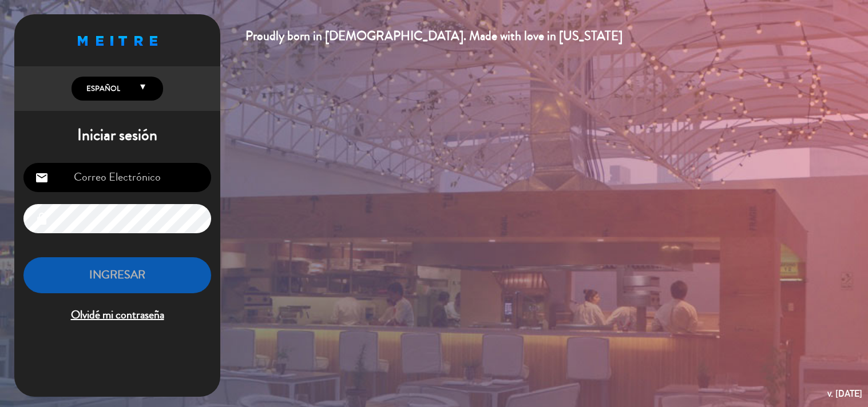 Image resolution: width=868 pixels, height=407 pixels. Describe the element at coordinates (42, 178) in the screenshot. I see `i: email` at that location.